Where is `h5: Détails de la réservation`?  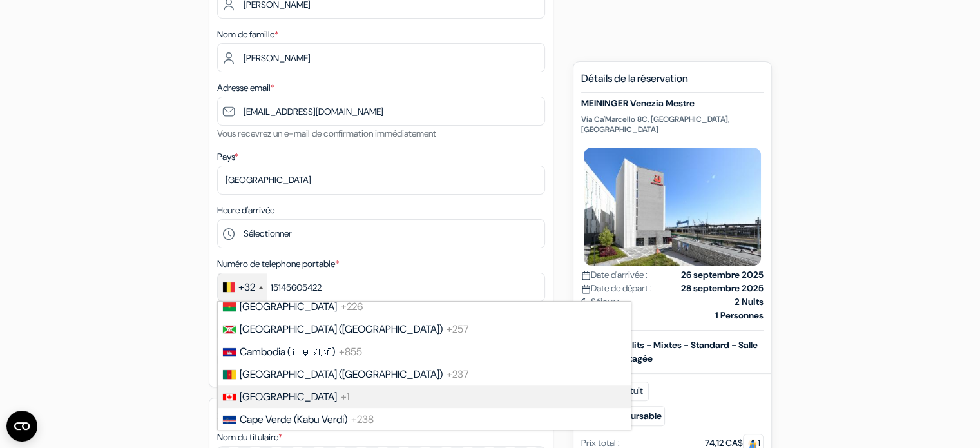 h5: Détails de la réservation is located at coordinates (672, 83).